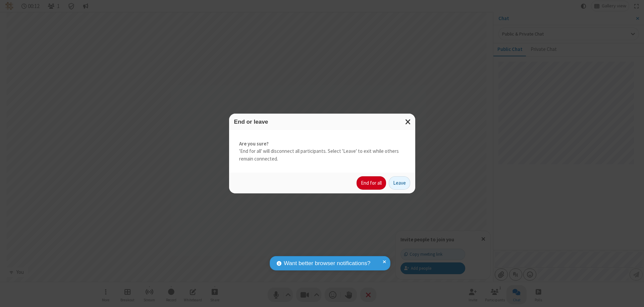  Describe the element at coordinates (327, 263) in the screenshot. I see `span: Want better browser notifications?` at that location.